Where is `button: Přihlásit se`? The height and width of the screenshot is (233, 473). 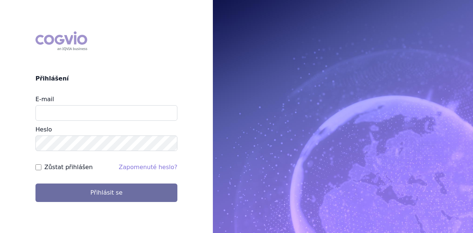
button: Přihlásit se is located at coordinates (106, 193).